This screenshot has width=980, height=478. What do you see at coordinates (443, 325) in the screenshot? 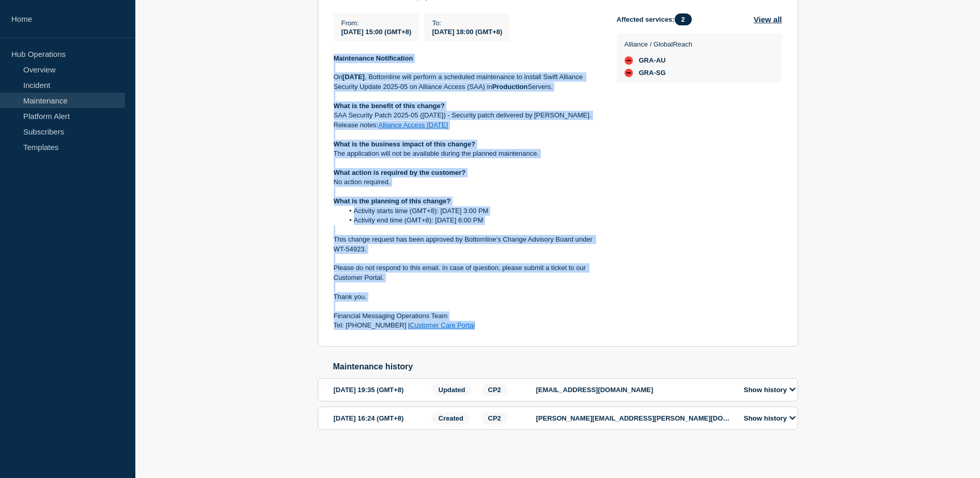
I see `a: Customer Care Portal` at bounding box center [443, 325].